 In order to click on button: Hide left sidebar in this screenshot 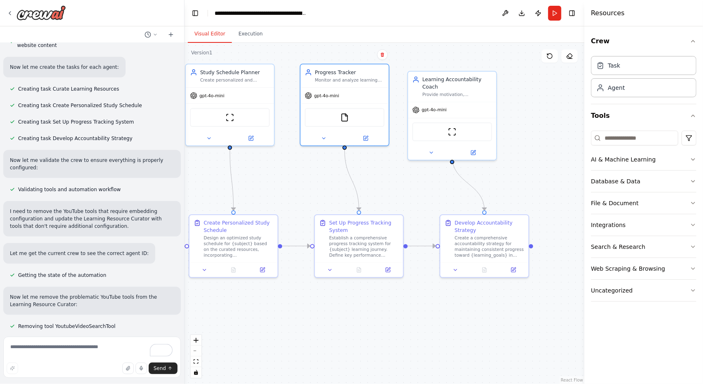, I will do `click(195, 13)`.